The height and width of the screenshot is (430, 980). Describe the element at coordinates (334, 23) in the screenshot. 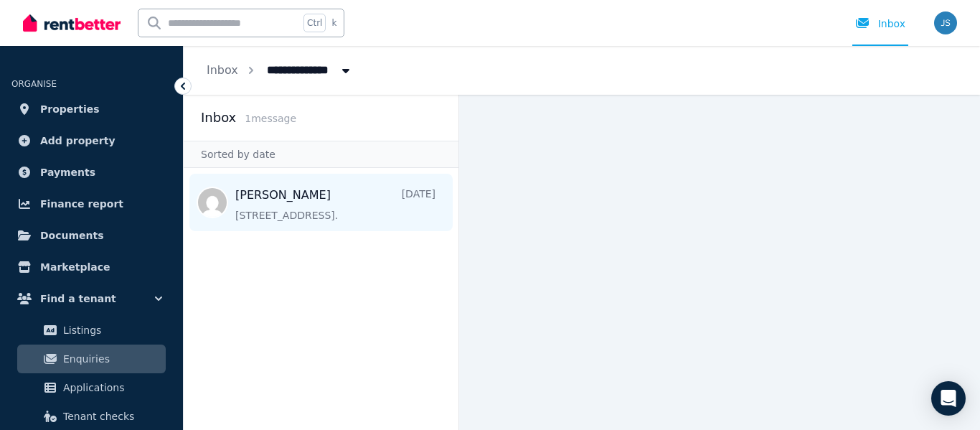

I see `span: k` at that location.